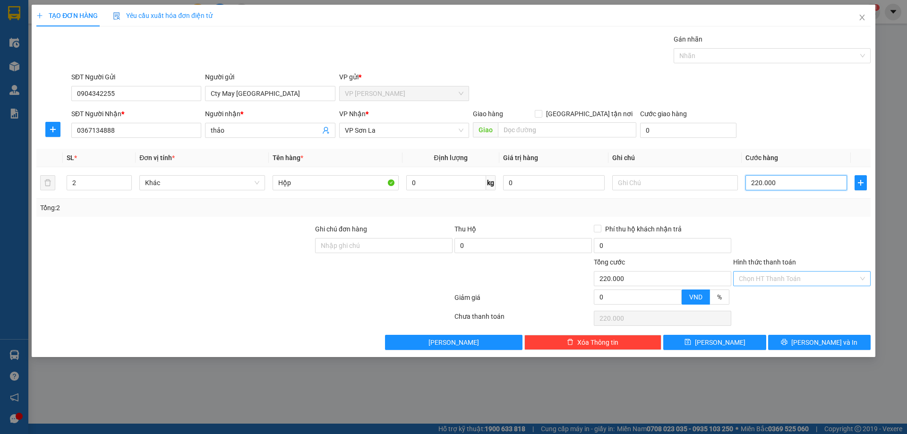  Describe the element at coordinates (764, 262) in the screenshot. I see `label: Hình thức thanh toán` at that location.